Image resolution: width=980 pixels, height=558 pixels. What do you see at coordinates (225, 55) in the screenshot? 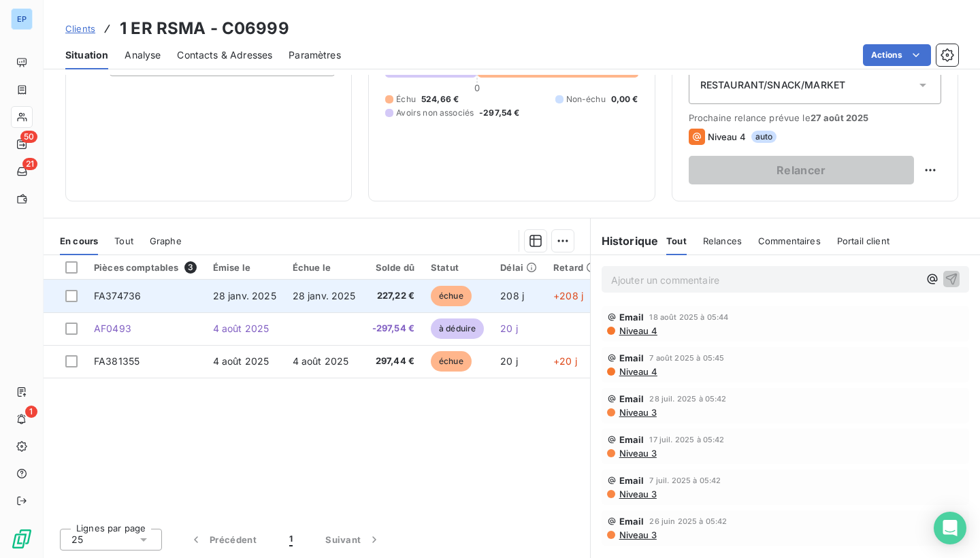
I see `span: Contacts & Adresses` at bounding box center [225, 55].